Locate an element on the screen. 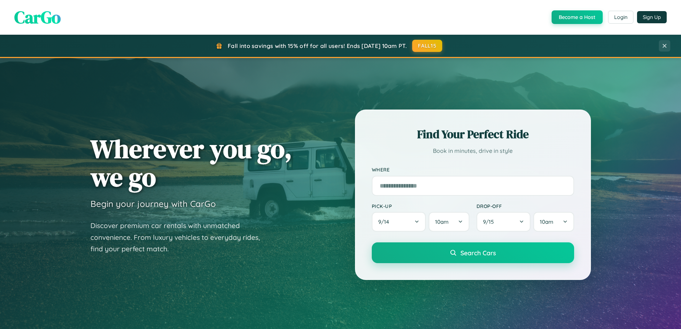 This screenshot has height=329, width=681. label: Pick-up is located at coordinates (421, 206).